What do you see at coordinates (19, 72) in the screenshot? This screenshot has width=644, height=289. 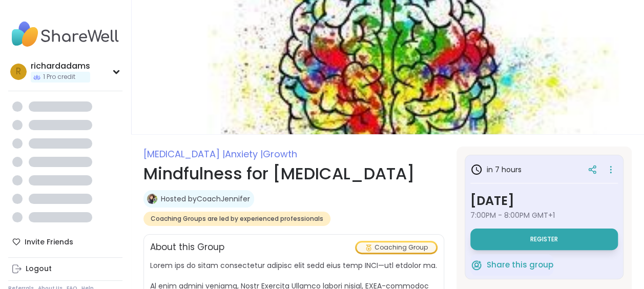 I see `span: r` at bounding box center [19, 72].